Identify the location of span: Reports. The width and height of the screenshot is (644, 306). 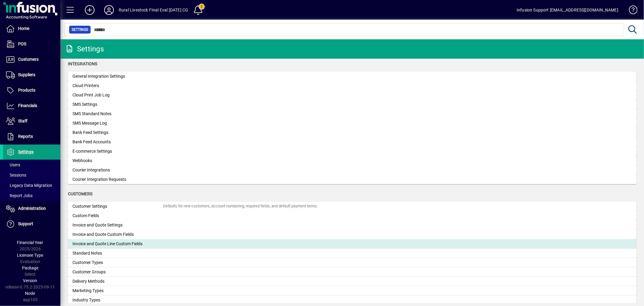
(25, 136).